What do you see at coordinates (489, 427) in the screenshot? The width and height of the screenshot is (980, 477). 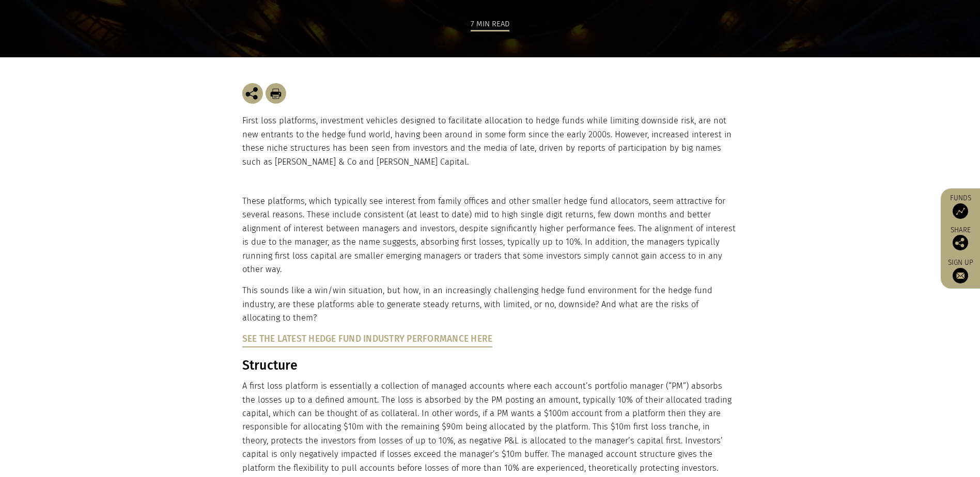 I see `p: A first loss platform is essentially a collection of managed accounts where each account’s portfo...` at bounding box center [489, 427].